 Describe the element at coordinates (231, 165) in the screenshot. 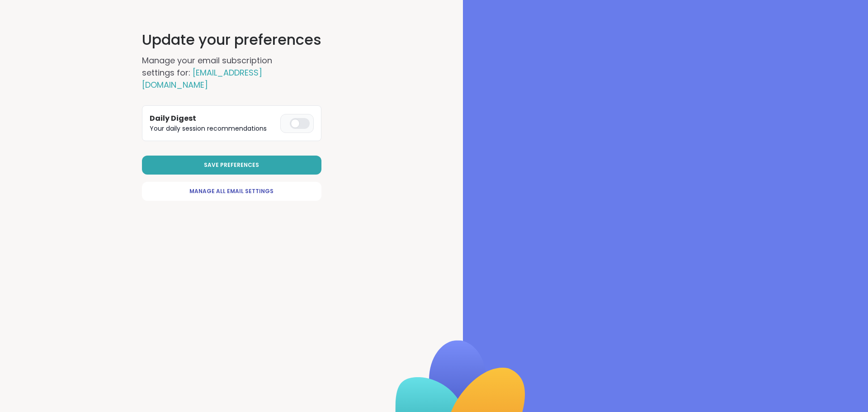

I see `button: Save Preferences` at that location.